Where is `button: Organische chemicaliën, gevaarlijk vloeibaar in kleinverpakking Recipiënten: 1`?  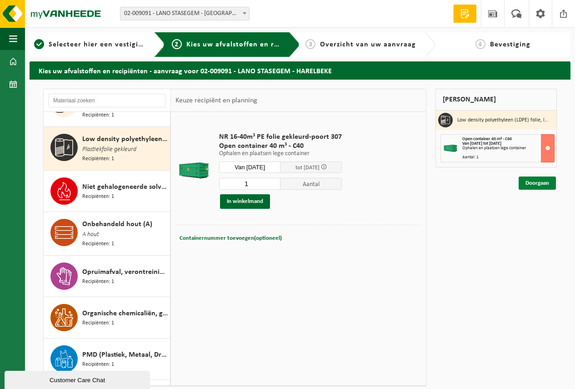
button: Organische chemicaliën, gevaarlijk vloeibaar in kleinverpakking Recipiënten: 1 is located at coordinates (107, 317).